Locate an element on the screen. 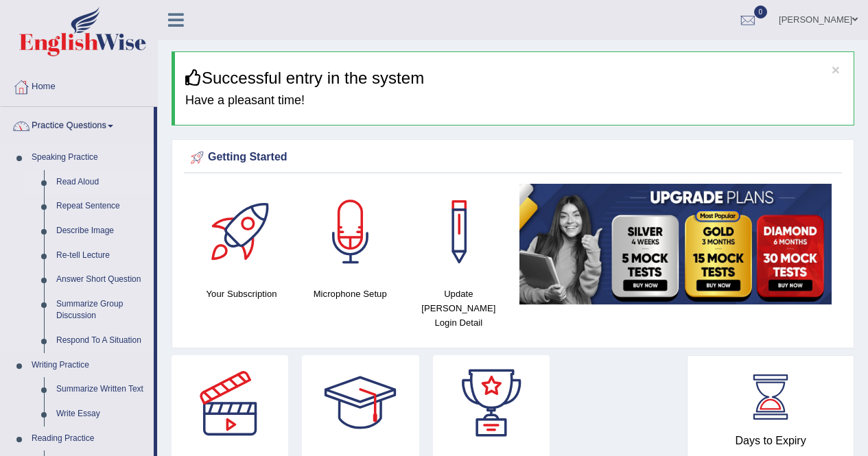  img: small5.jpg is located at coordinates (675, 244).